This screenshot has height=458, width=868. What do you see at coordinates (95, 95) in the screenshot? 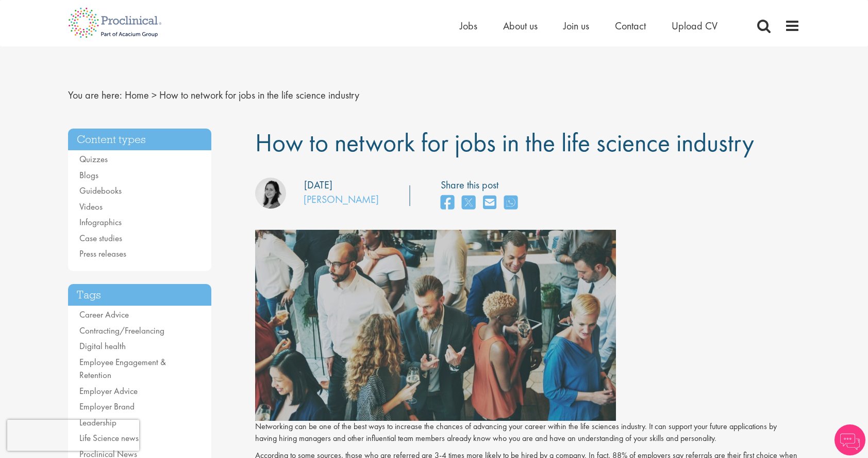
I see `span: You are here:` at bounding box center [95, 95].